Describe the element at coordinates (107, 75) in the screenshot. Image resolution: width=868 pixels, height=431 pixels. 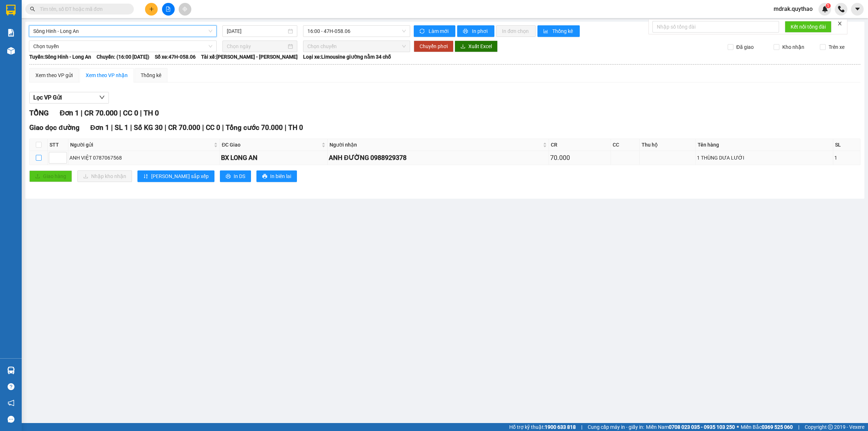
I see `div: Xem theo VP nhận` at that location.